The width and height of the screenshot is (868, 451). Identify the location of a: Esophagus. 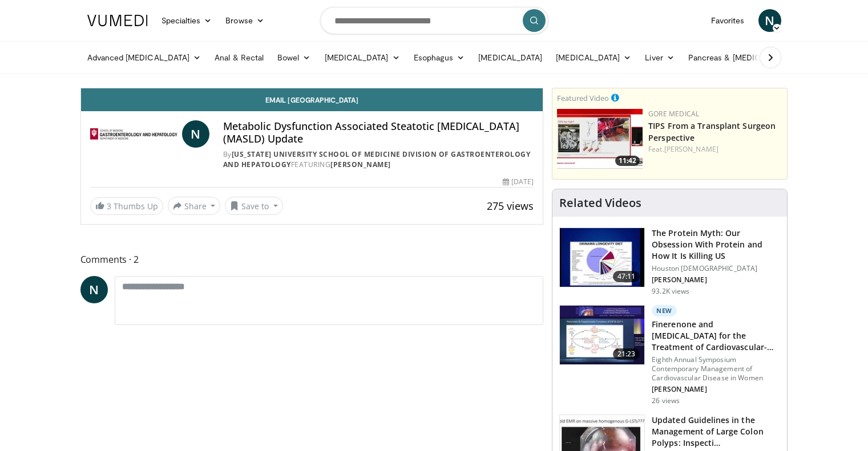
(439, 58).